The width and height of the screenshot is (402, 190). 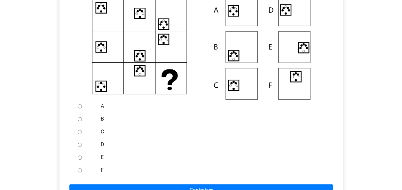 I want to click on label: F, so click(x=211, y=170).